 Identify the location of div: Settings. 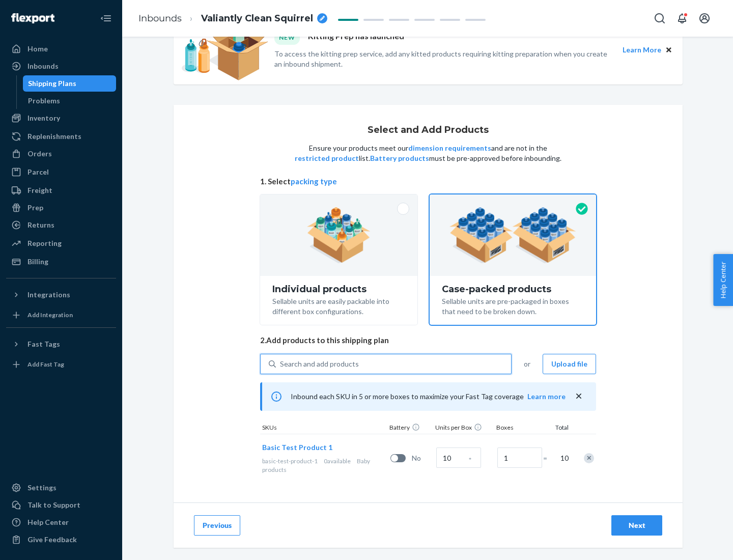
(42, 487).